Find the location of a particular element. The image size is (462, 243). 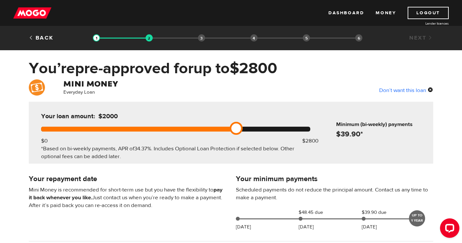

h4: Your minimum payments is located at coordinates (335, 179).